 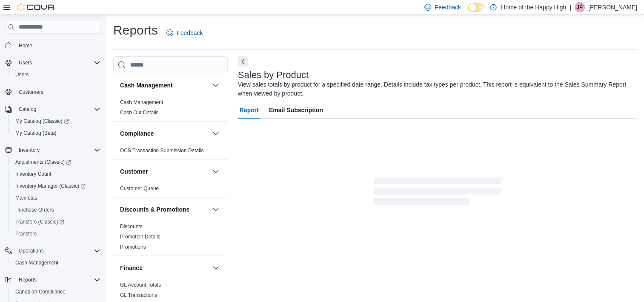 What do you see at coordinates (56, 162) in the screenshot?
I see `span: Adjustments (Classic)` at bounding box center [56, 162].